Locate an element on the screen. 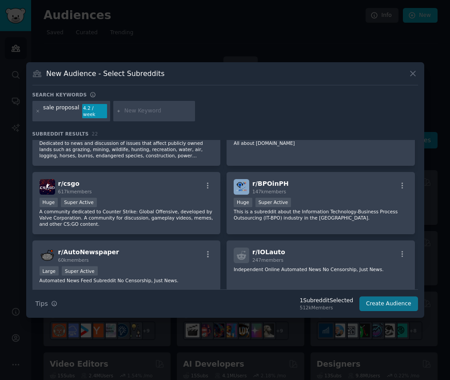  div: 512k Members is located at coordinates (326, 307).